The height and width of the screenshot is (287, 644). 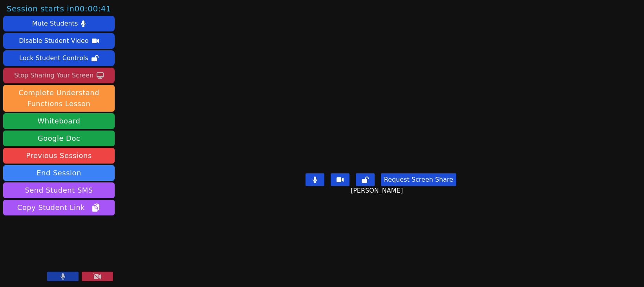 I want to click on button: Send Student SMS, so click(x=59, y=190).